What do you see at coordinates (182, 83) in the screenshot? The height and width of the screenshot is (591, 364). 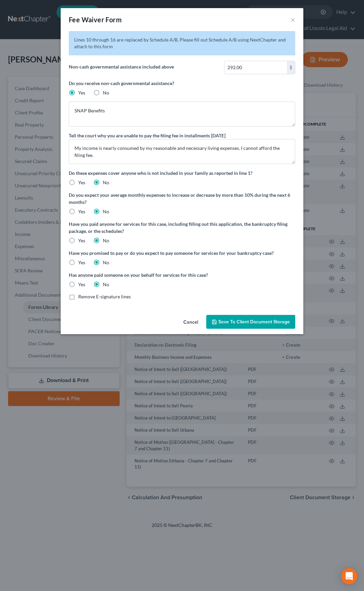 I see `label: Do you receive non-cash governmental assistance?` at bounding box center [182, 83].